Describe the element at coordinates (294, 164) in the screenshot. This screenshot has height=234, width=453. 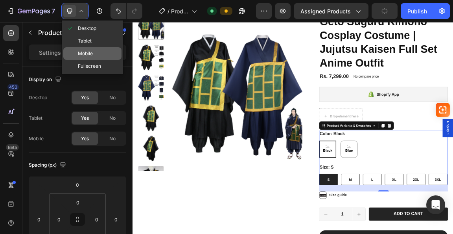
I see `legend: Color: Black` at that location.